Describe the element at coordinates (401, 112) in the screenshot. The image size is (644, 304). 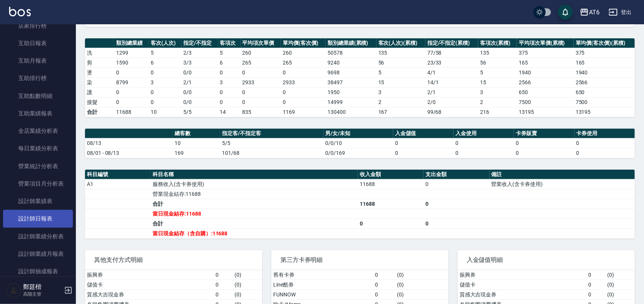
I see `td: 167` at that location.